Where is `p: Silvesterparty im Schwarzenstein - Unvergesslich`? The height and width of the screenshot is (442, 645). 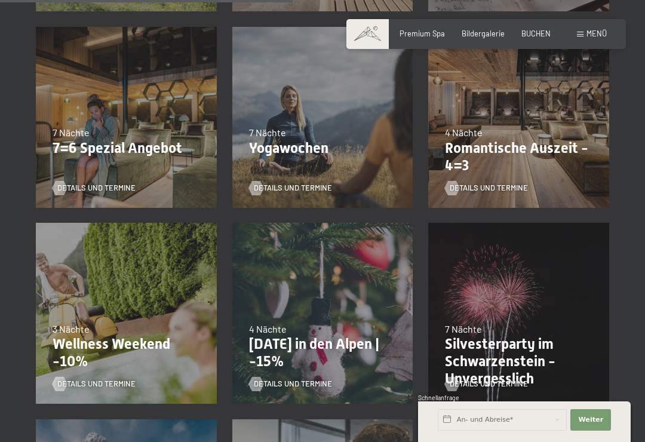 p: Silvesterparty im Schwarzenstein - Unvergesslich is located at coordinates (518, 361).